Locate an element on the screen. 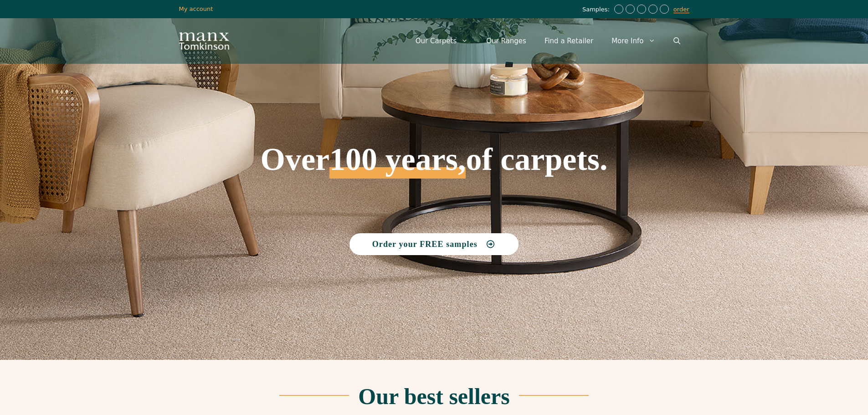 The image size is (868, 415). a: Our Ranges is located at coordinates (506, 41).